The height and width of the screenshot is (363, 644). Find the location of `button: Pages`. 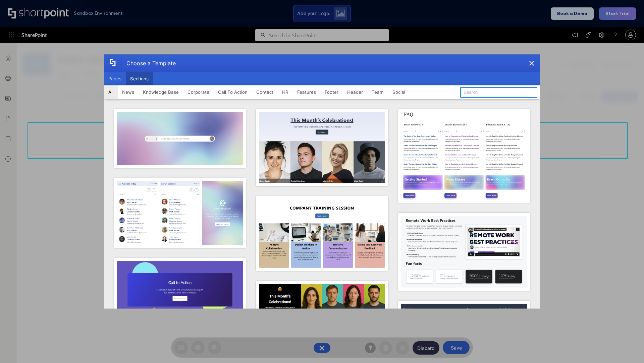

button: Pages is located at coordinates (115, 78).